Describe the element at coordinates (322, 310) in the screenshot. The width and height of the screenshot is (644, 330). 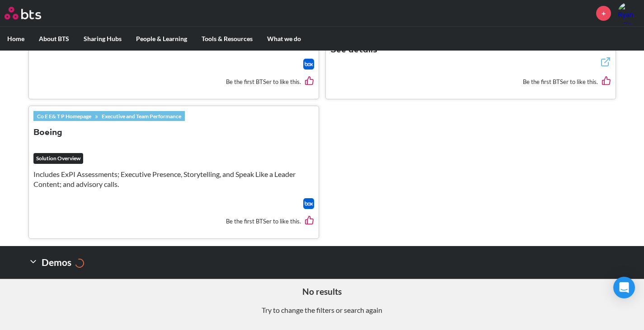
I see `p: Try to change the filters or search again` at that location.